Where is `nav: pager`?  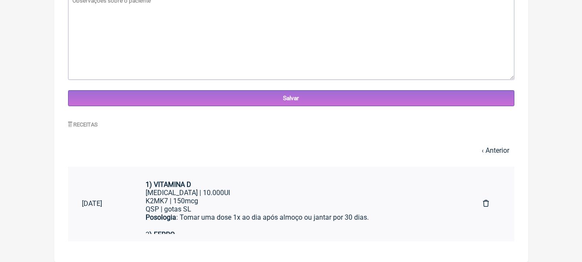
nav: pager is located at coordinates (291, 150).